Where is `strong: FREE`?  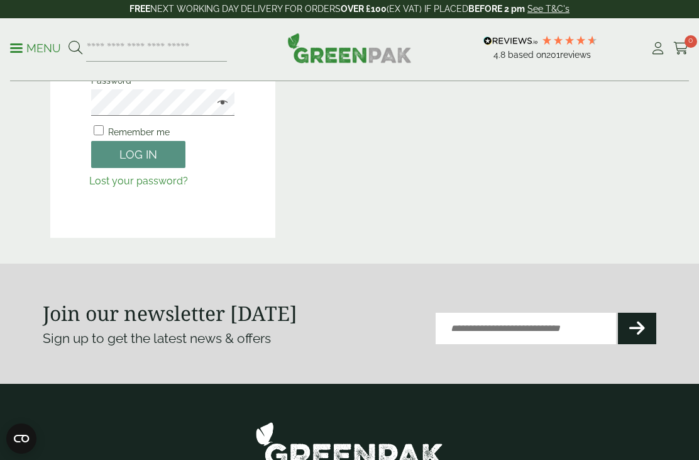 strong: FREE is located at coordinates (140, 9).